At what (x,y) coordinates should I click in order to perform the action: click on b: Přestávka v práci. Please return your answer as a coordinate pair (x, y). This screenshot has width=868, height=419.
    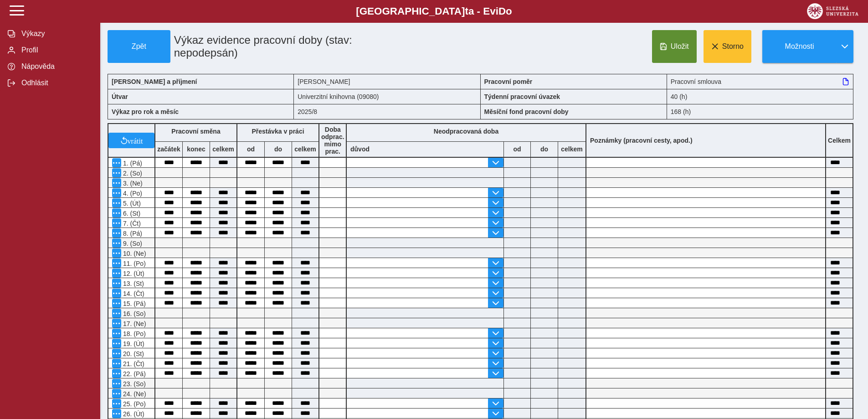
    Looking at the image, I should click on (278, 132).